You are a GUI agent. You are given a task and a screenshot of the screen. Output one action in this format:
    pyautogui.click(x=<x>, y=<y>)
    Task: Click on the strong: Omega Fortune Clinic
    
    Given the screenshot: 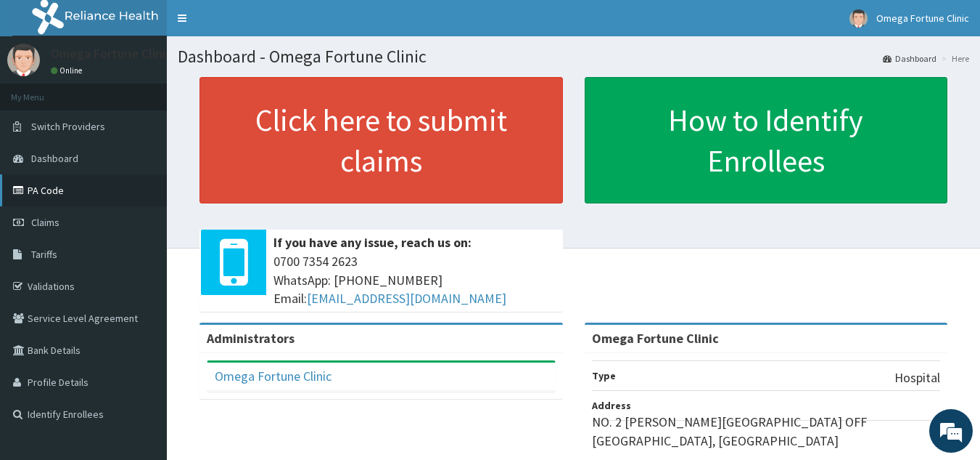 What is the action you would take?
    pyautogui.click(x=655, y=338)
    